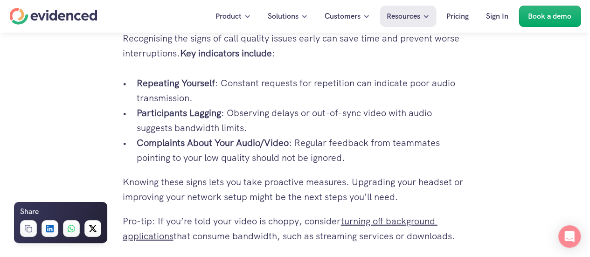 Image resolution: width=590 pixels, height=257 pixels. I want to click on h6: Share, so click(29, 212).